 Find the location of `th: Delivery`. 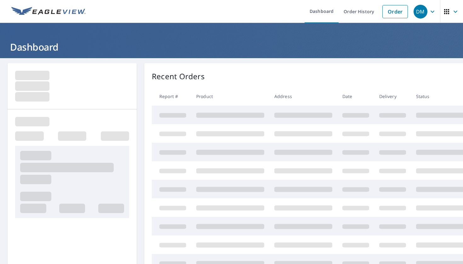

th: Delivery is located at coordinates (392, 96).